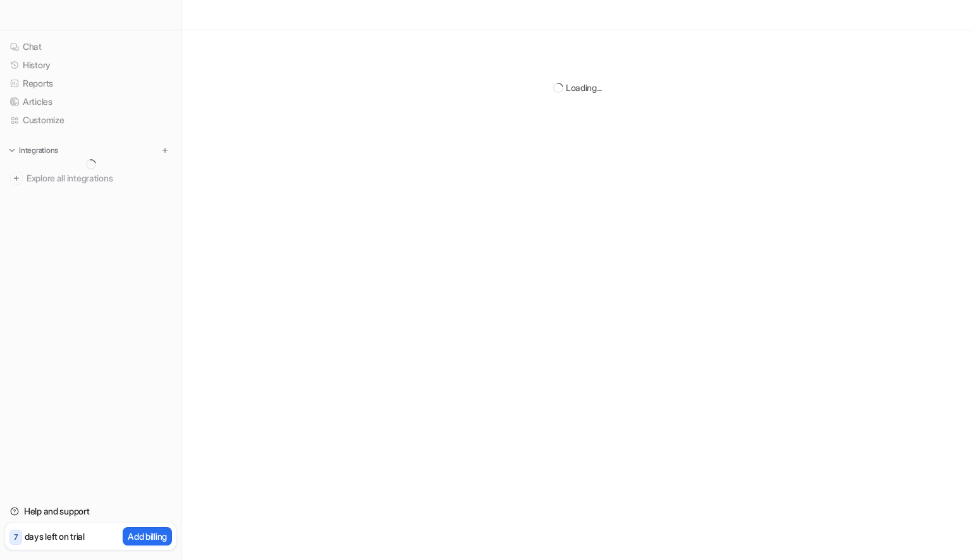 This screenshot has height=560, width=973. Describe the element at coordinates (91, 83) in the screenshot. I see `a: Reports` at that location.